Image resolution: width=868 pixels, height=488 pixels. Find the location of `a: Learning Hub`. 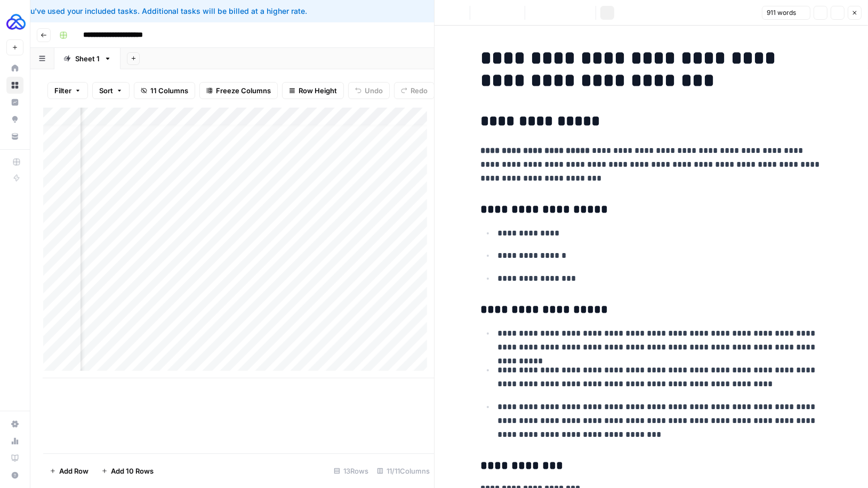

a: Learning Hub is located at coordinates (15, 458).